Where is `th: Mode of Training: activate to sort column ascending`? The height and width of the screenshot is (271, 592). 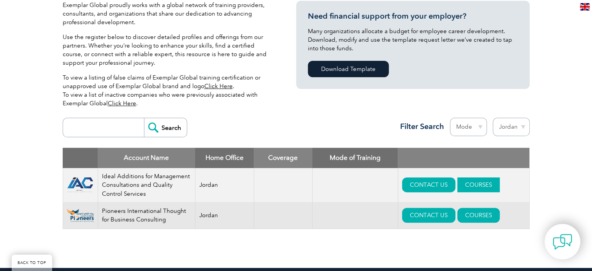
th: Mode of Training: activate to sort column ascending is located at coordinates (355, 158).